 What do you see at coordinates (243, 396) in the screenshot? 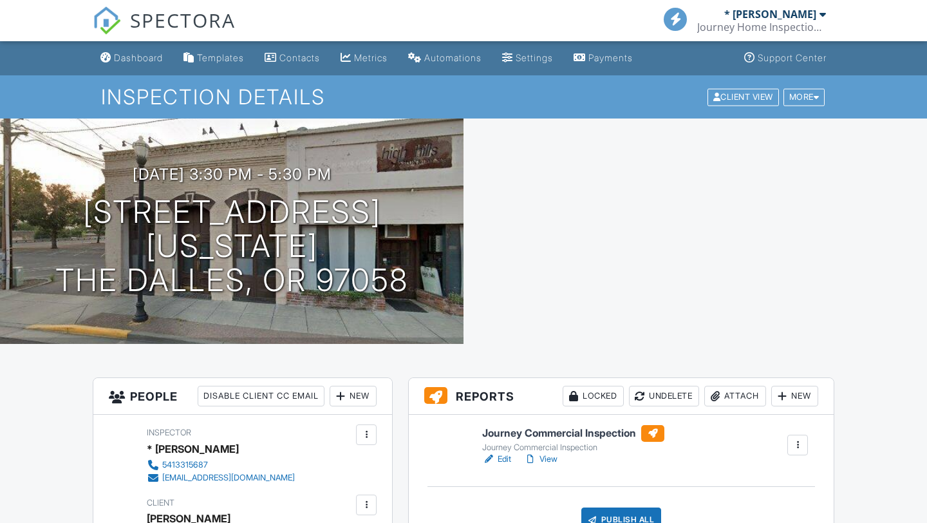
I see `h3: People` at bounding box center [243, 396].